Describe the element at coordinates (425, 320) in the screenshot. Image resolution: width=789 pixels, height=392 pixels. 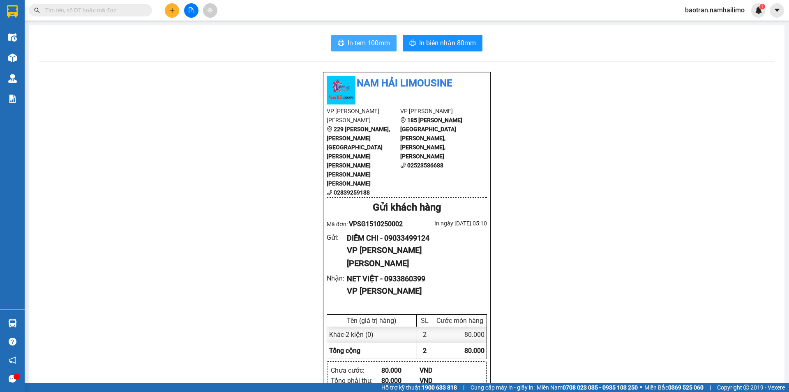
I see `div: SL` at that location.